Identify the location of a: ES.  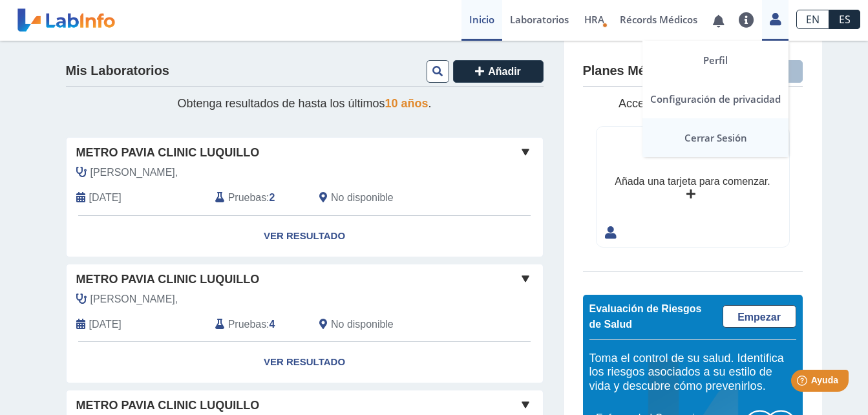
(845, 19).